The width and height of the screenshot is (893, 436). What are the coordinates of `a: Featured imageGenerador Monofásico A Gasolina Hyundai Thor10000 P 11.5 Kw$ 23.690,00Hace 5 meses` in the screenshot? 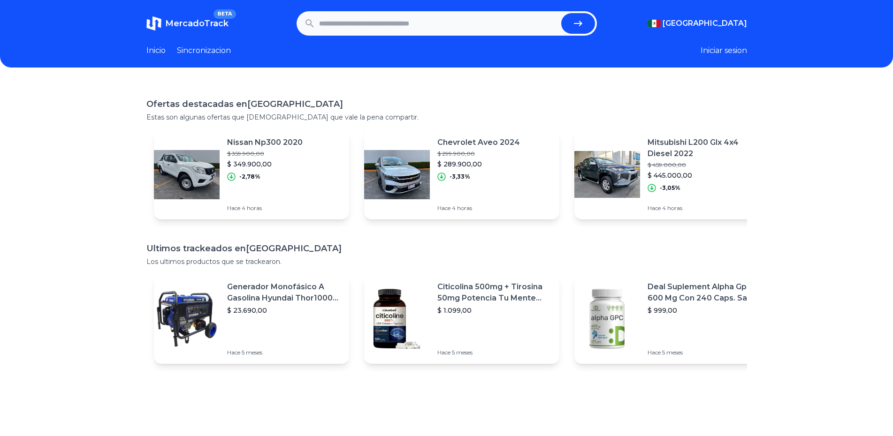 It's located at (252, 319).